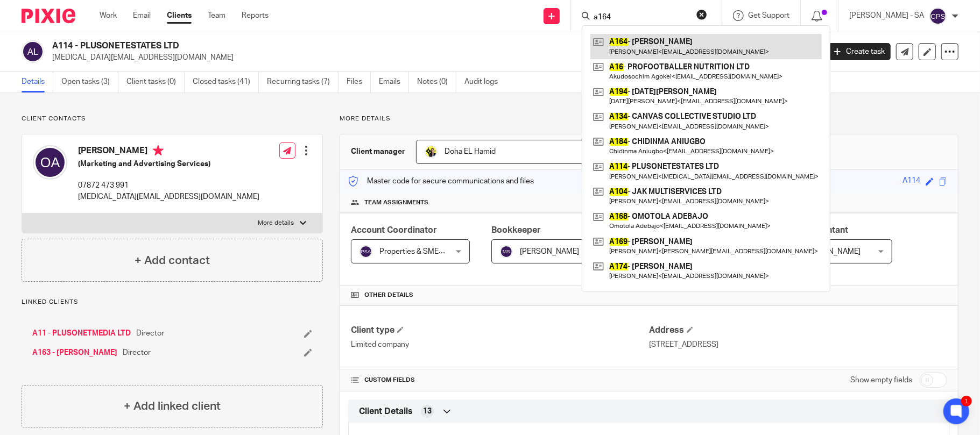  Describe the element at coordinates (880, 380) in the screenshot. I see `label: Show empty fields` at that location.